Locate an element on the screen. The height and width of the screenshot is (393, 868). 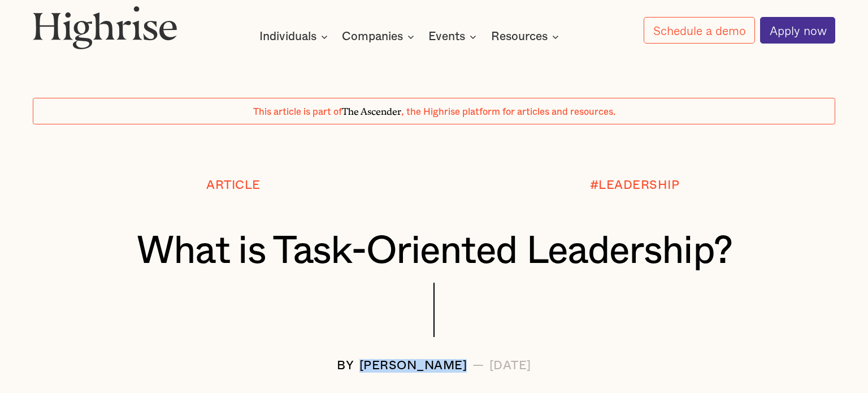
div: #LEADERSHIP is located at coordinates (635, 186).